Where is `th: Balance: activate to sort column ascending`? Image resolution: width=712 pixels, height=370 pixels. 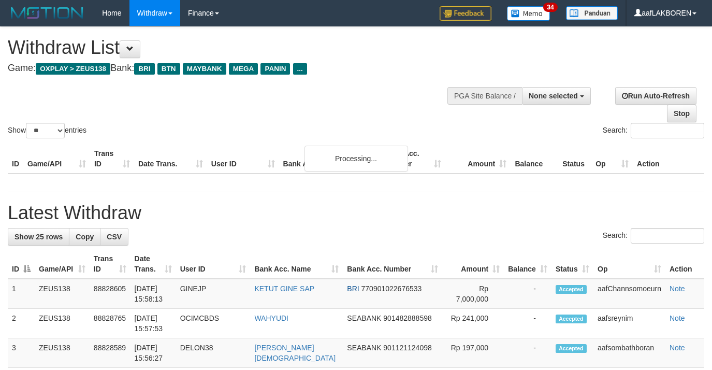 th: Balance: activate to sort column ascending is located at coordinates (528, 264).